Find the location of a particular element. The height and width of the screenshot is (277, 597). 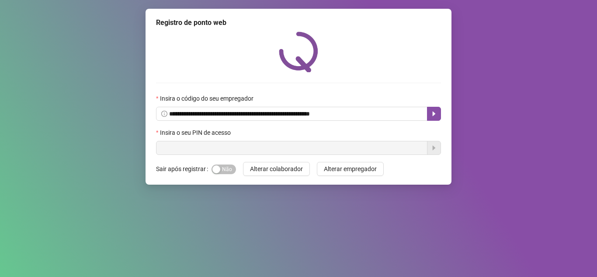

span: Alterar colaborador is located at coordinates (276, 169).